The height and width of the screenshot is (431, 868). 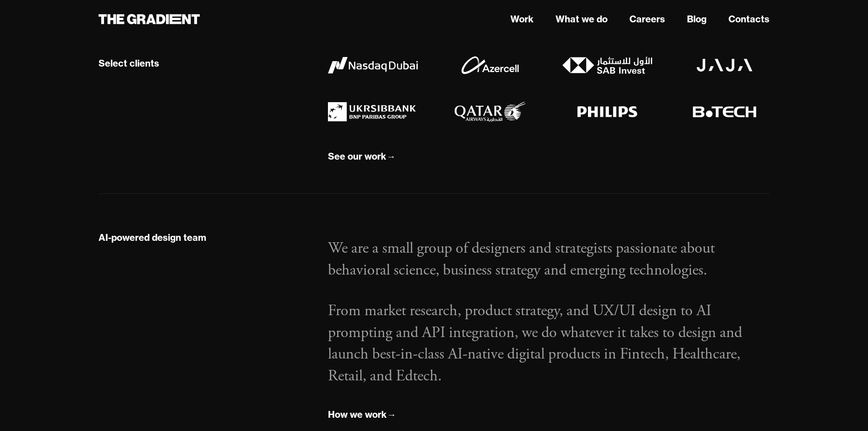 What do you see at coordinates (357, 415) in the screenshot?
I see `div: How we work` at bounding box center [357, 415].